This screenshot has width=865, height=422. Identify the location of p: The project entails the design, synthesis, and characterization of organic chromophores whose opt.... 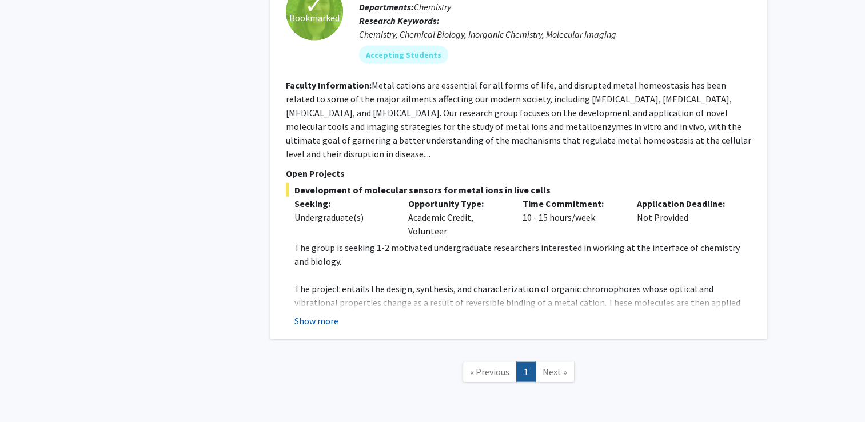
(522, 309).